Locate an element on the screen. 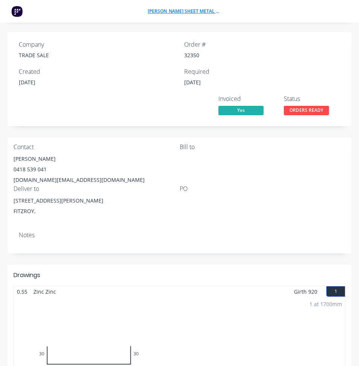  span: Girth 920 is located at coordinates (306, 291).